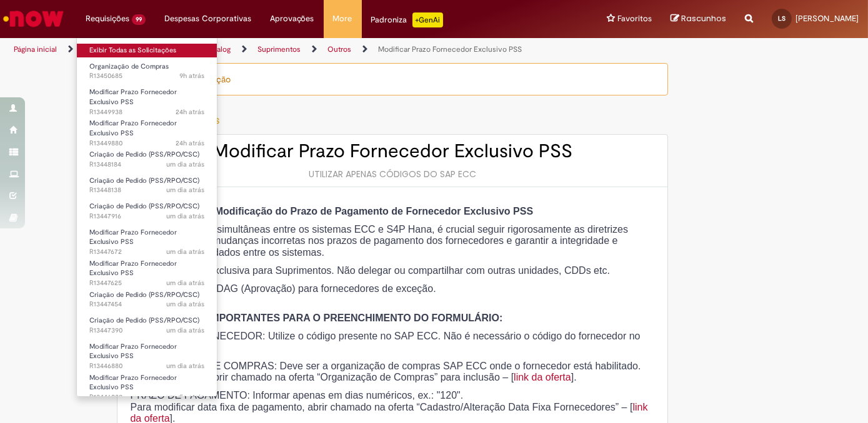 The image size is (868, 423). I want to click on a: Aberto R13447916 : Criação de Pedido (PSS/RPO/CSC), so click(147, 211).